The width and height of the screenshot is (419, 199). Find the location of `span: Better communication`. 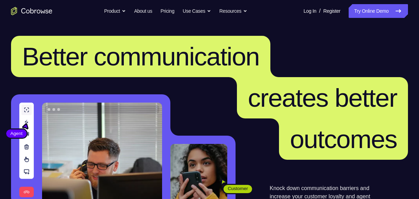

span: Better communication is located at coordinates (141, 57).